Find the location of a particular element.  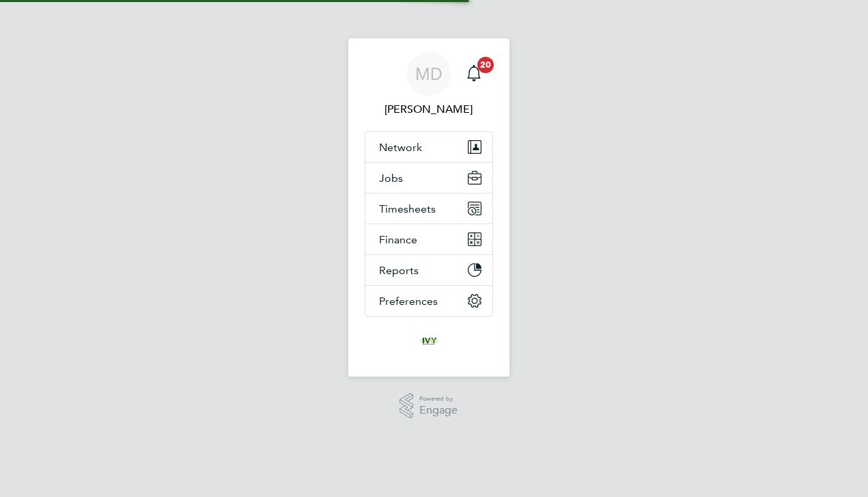

span: MD is located at coordinates (429, 74).